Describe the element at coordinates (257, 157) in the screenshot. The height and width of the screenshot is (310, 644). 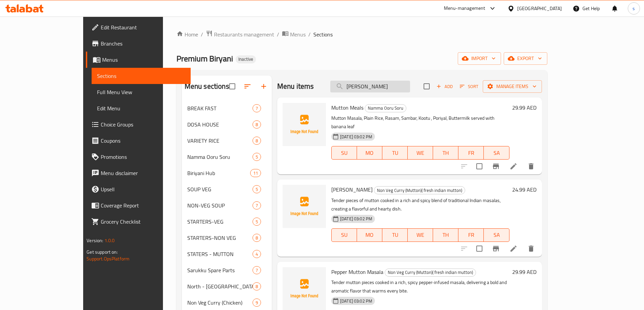
I see `span: 5` at that location.